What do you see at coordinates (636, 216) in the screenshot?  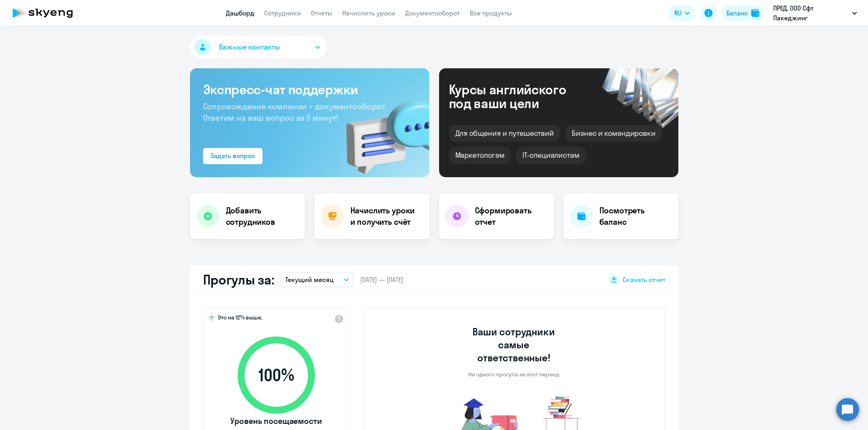 I see `h4: Посмотреть баланс` at bounding box center [636, 216].